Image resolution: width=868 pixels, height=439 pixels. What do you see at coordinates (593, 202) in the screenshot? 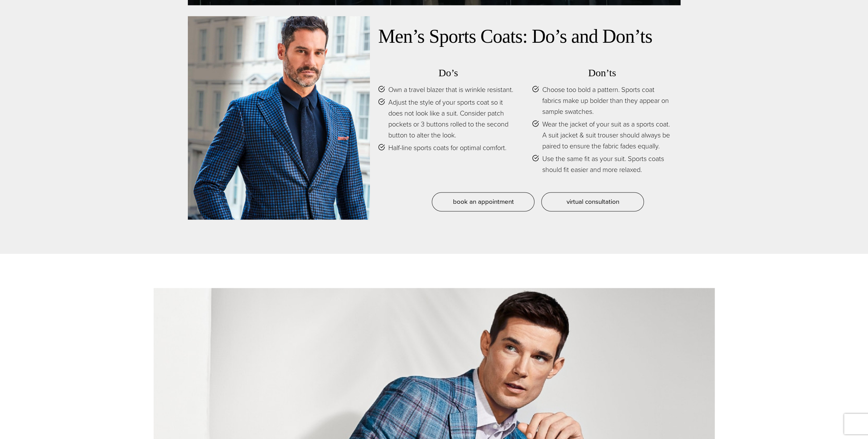
I see `a: virtual consultation` at bounding box center [593, 202].